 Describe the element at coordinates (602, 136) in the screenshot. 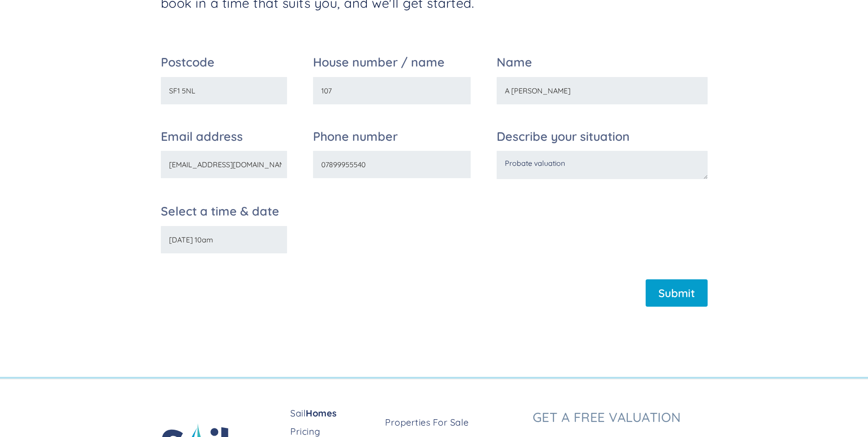

I see `label: Describe your situation` at that location.